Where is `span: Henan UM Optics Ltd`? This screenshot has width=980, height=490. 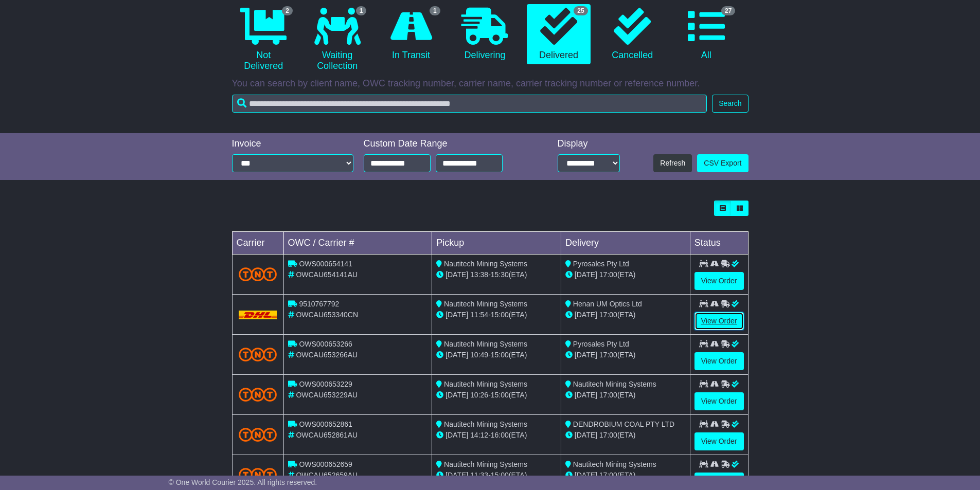 span: Henan UM Optics Ltd is located at coordinates (607, 304).